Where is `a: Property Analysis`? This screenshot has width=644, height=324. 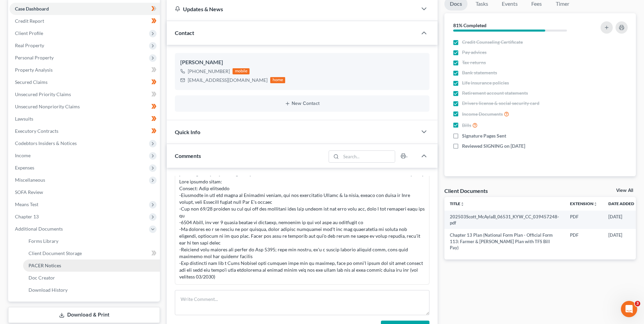
a: Property Analysis is located at coordinates (85, 70).